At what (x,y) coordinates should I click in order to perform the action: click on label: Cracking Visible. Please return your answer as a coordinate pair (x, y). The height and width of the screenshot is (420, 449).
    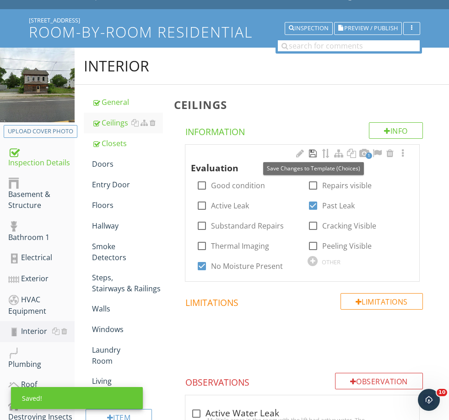
    Looking at the image, I should click on (349, 226).